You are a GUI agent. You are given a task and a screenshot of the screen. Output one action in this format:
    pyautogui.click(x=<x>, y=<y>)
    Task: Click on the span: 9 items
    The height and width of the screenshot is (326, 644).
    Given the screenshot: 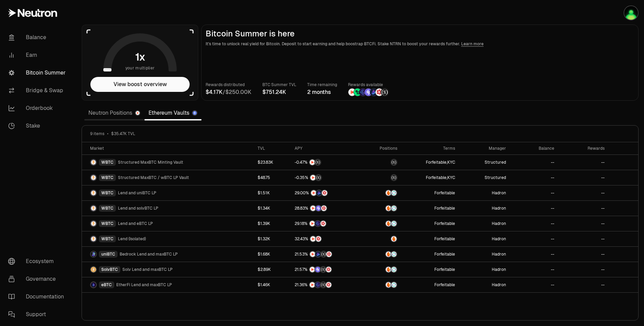 What is the action you would take?
    pyautogui.click(x=97, y=134)
    